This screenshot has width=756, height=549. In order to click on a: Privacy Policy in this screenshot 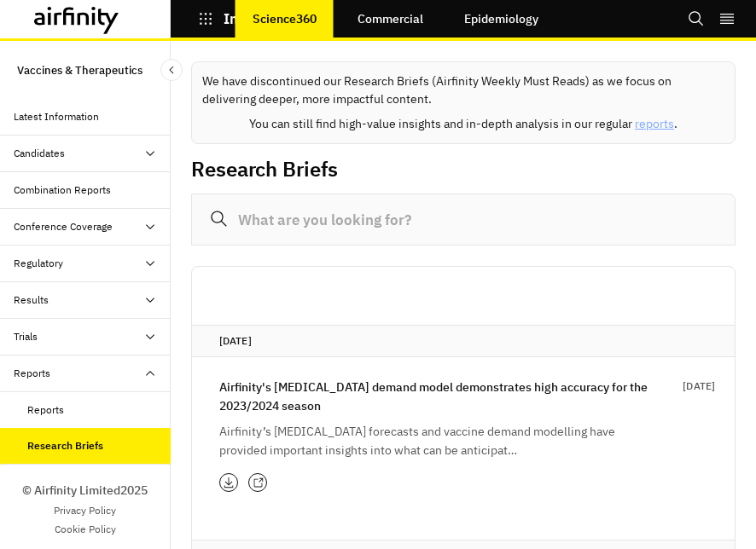, I will do `click(84, 511)`.